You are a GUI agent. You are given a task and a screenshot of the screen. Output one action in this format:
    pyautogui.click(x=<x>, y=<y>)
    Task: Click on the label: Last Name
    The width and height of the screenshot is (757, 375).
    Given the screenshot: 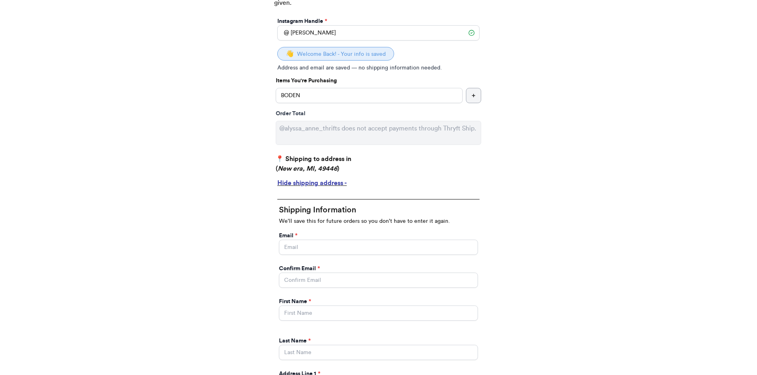 What is the action you would take?
    pyautogui.click(x=294, y=341)
    